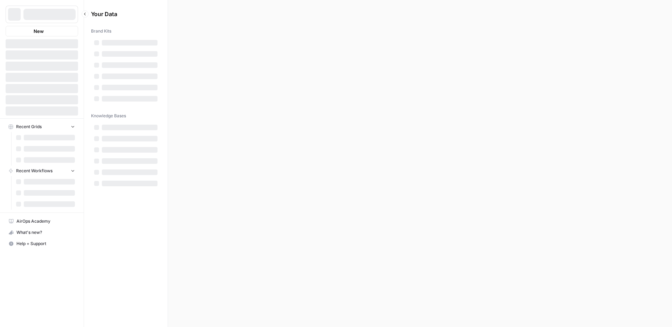  I want to click on button: New, so click(42, 31).